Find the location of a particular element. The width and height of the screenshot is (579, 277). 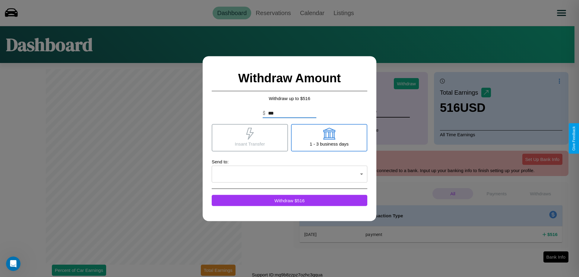

p: 1 - 3 business days is located at coordinates (329, 144).